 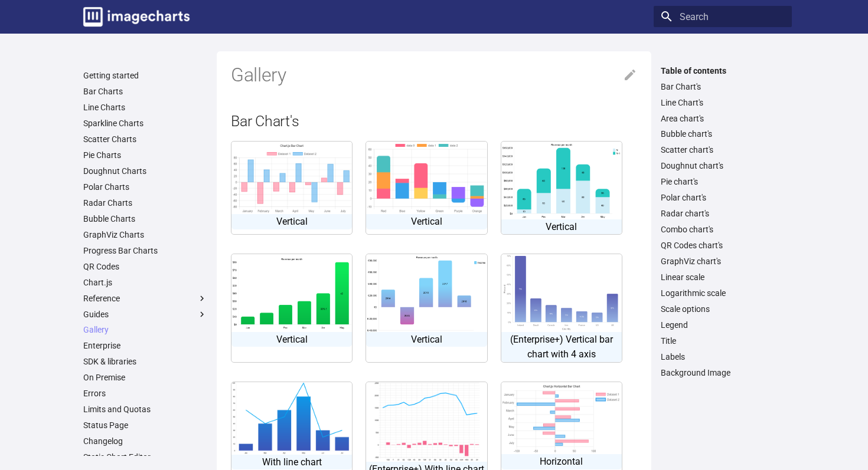 I want to click on a: Errors, so click(x=145, y=394).